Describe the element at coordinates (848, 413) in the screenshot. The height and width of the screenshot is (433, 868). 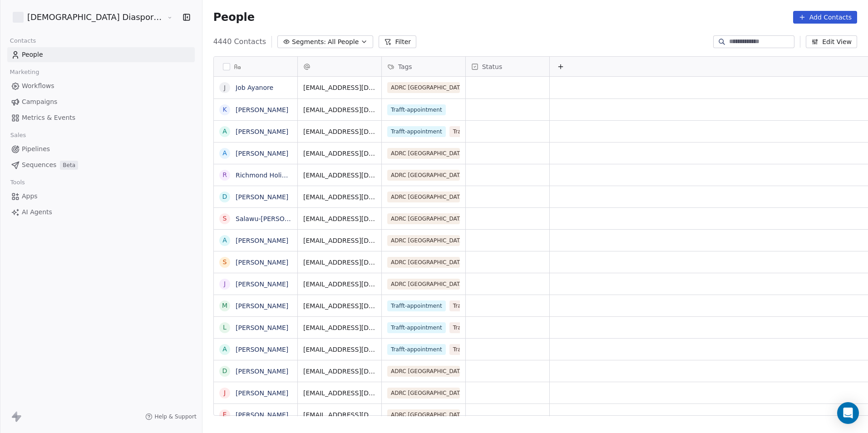
I see `div: Open Intercom Messenger` at that location.